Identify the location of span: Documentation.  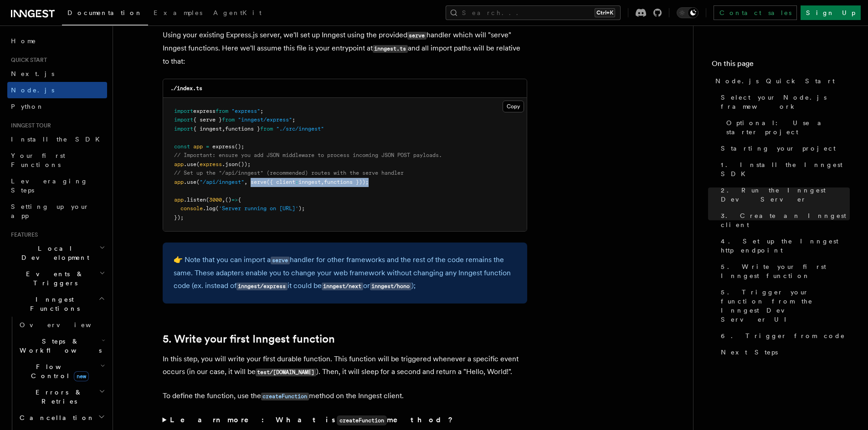
(105, 13).